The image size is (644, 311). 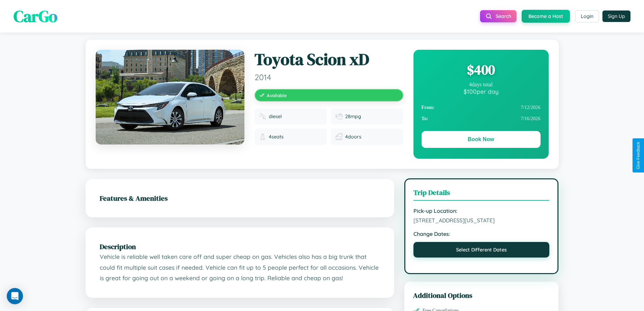 What do you see at coordinates (240, 198) in the screenshot?
I see `h2: Features & Amenities` at bounding box center [240, 198].